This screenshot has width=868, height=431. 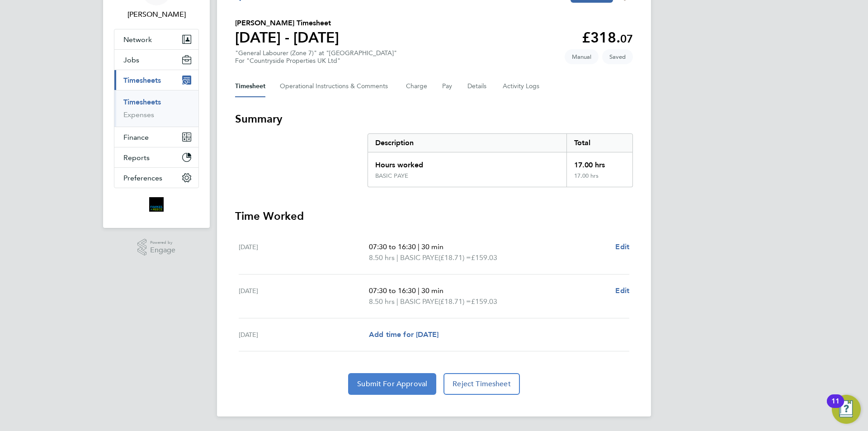 I want to click on button: Charge, so click(x=417, y=86).